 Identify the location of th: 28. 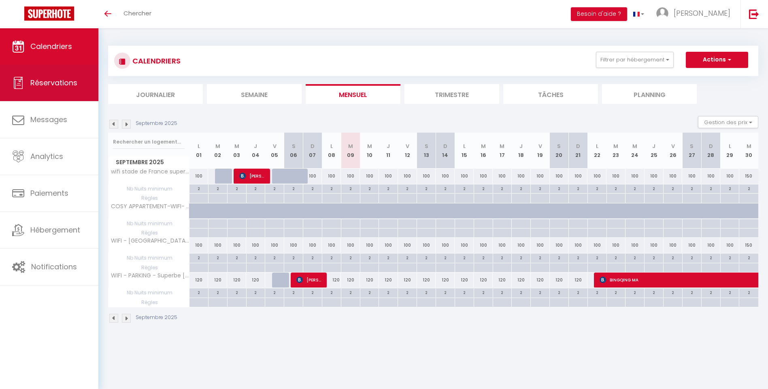
(710, 151).